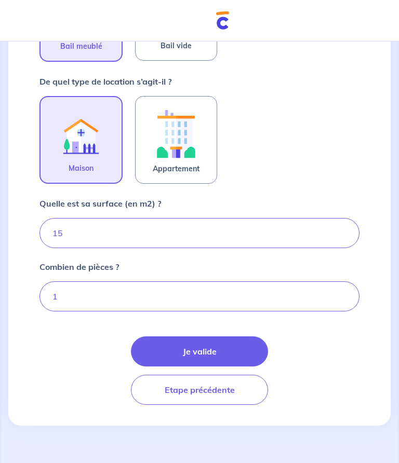 The width and height of the screenshot is (399, 463). What do you see at coordinates (200, 352) in the screenshot?
I see `button: Je valide` at bounding box center [200, 352].